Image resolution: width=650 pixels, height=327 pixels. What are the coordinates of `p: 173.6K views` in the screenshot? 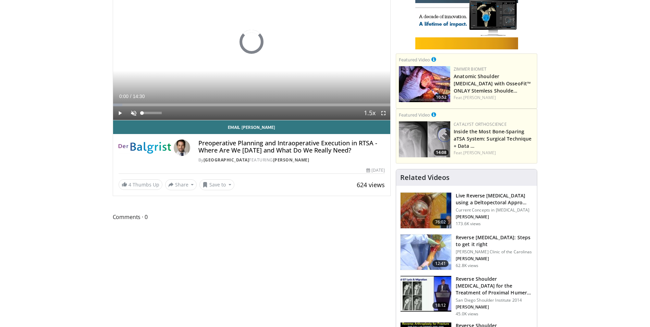 It's located at (468, 224).